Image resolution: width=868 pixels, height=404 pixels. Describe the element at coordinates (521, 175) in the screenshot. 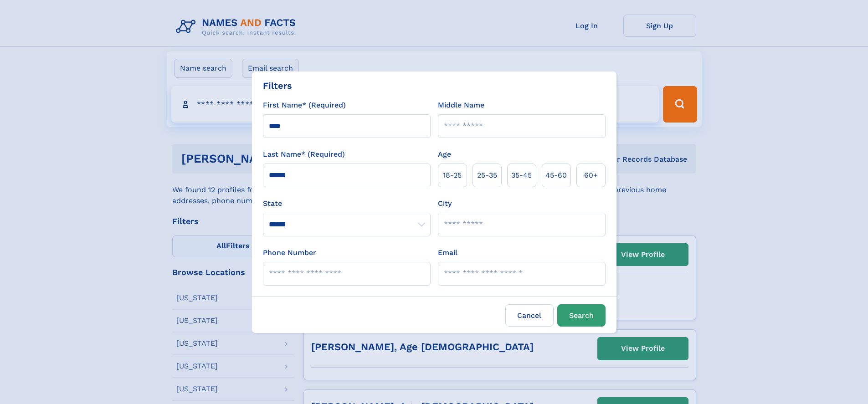

I see `span: 35‑45` at that location.